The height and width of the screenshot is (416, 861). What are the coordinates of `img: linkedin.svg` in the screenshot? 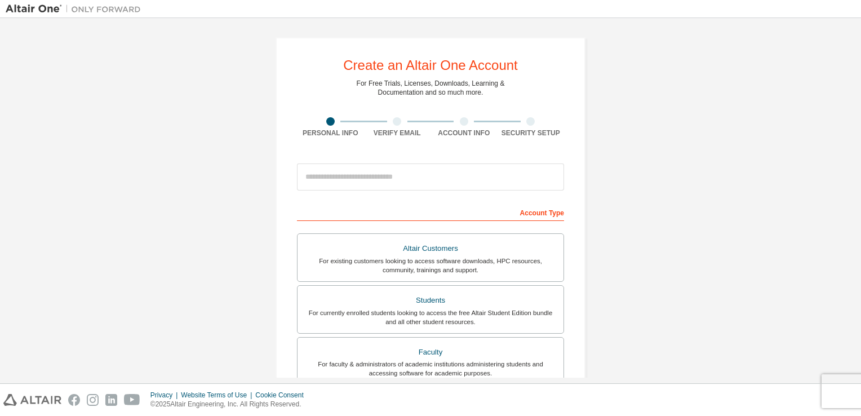 It's located at (111, 399).